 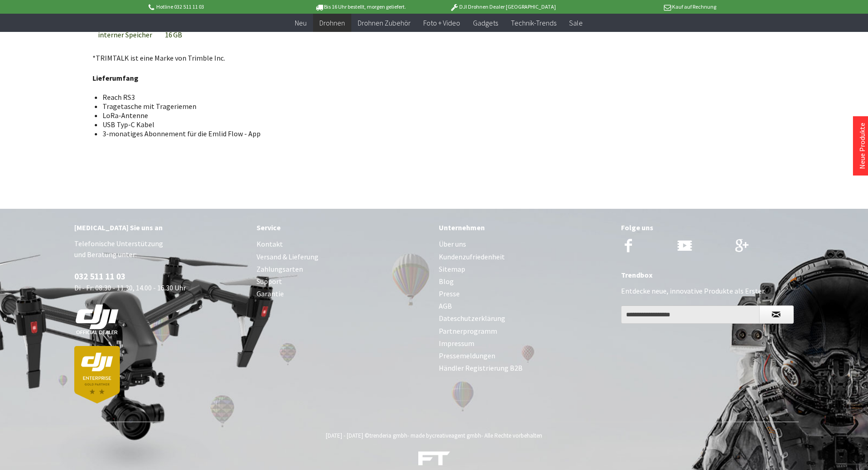 I want to click on span: Gadgets, so click(x=485, y=23).